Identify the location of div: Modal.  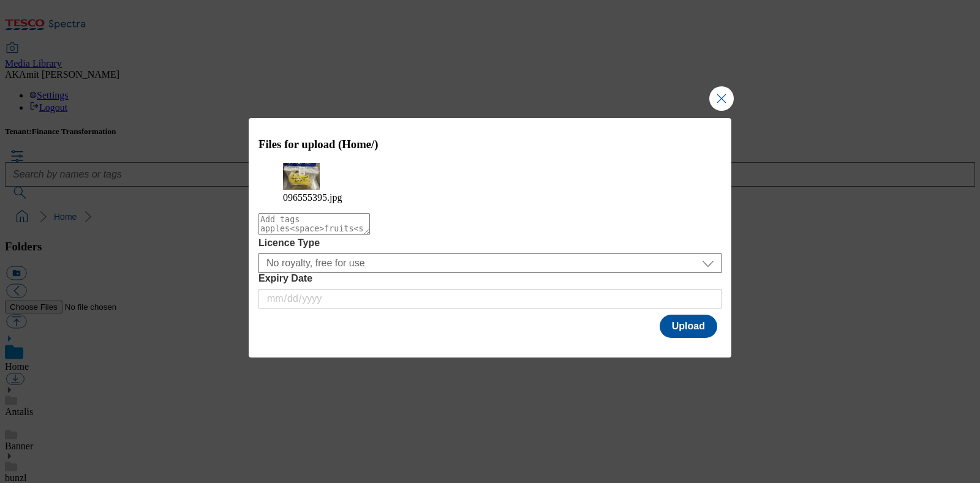
(490, 237).